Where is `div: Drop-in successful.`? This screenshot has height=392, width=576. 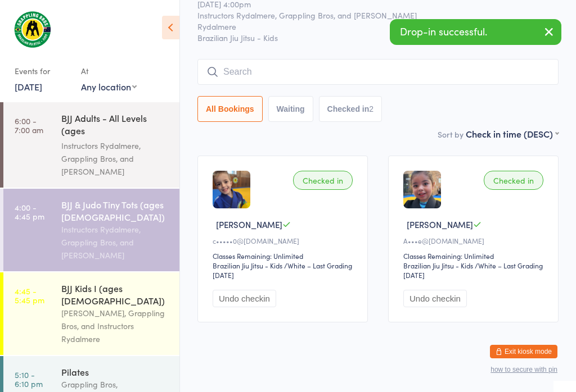 div: Drop-in successful. is located at coordinates (475, 32).